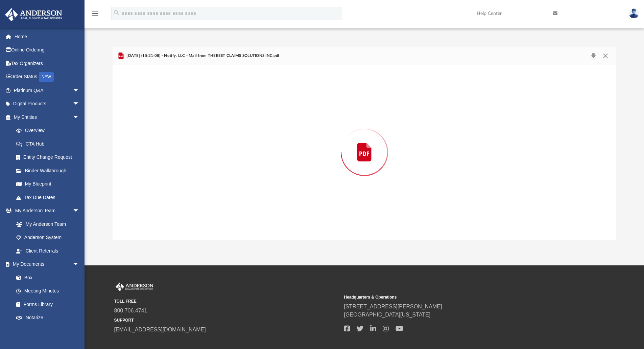 This screenshot has width=644, height=349. Describe the element at coordinates (47, 251) in the screenshot. I see `a: Client Referrals` at that location.